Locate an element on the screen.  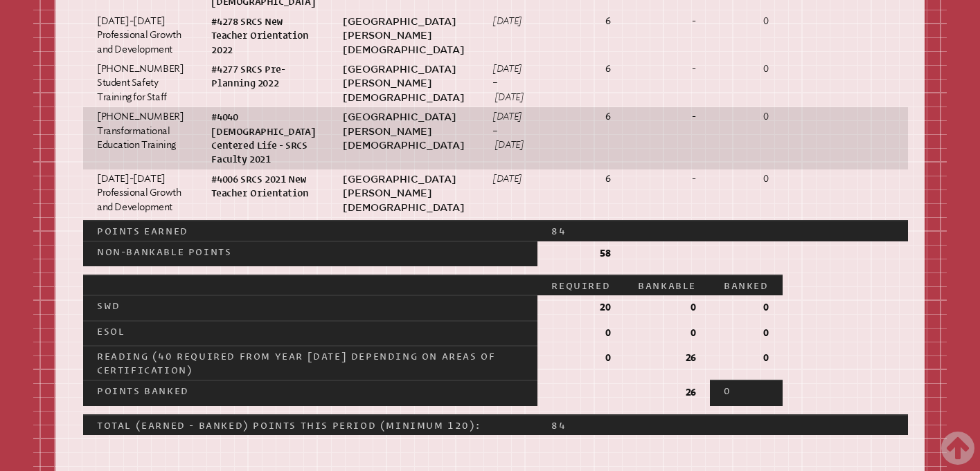
p: #4006 SRCS 2021 New Teacher Orientation is located at coordinates (263, 186).